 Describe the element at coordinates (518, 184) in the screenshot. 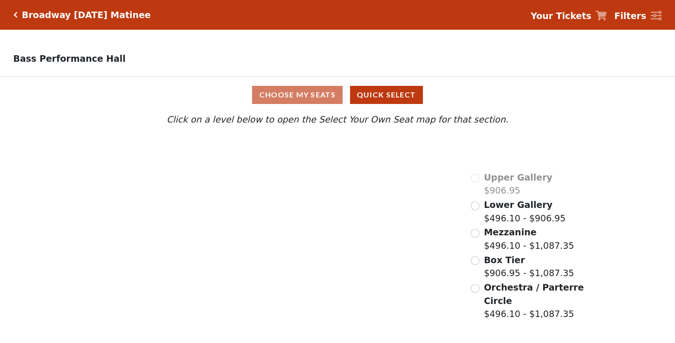

I see `label: $906.95` at that location.